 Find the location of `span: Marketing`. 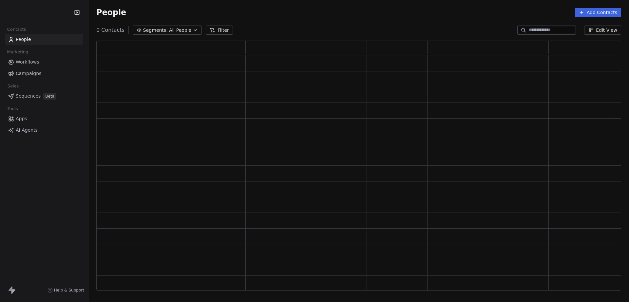

span: Marketing is located at coordinates (18, 52).